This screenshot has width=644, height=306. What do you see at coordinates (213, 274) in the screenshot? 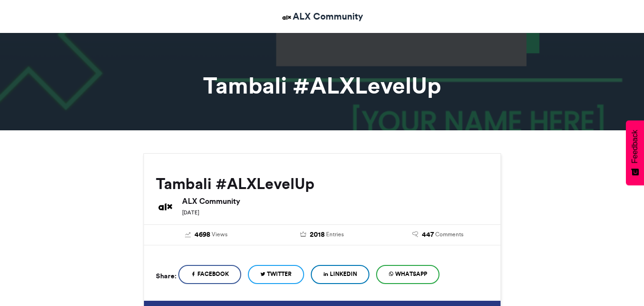
I see `span: Facebook` at bounding box center [213, 274].